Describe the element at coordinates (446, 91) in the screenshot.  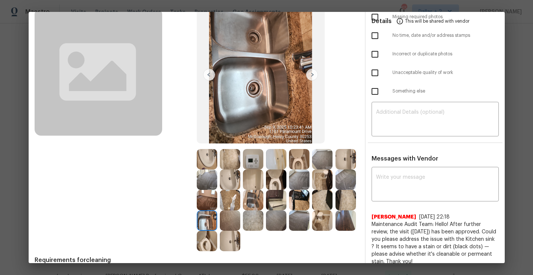
I see `span: Something else` at that location.